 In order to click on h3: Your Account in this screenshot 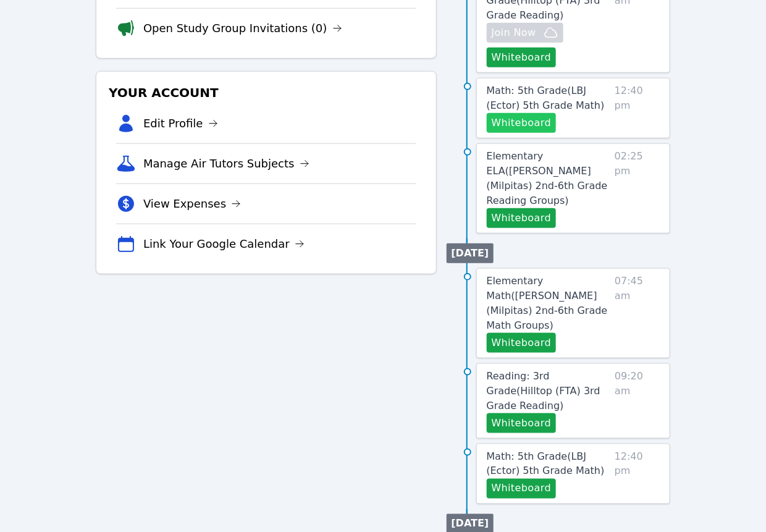, I will do `click(266, 93)`.